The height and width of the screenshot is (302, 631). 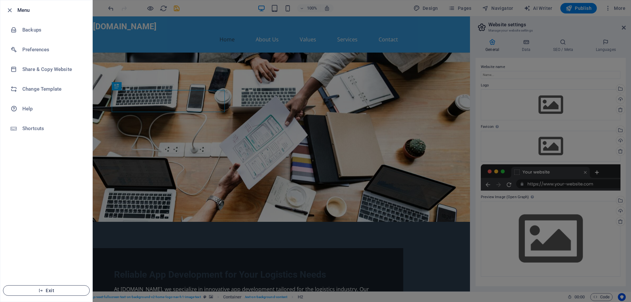 What do you see at coordinates (46, 290) in the screenshot?
I see `span: Exit` at bounding box center [46, 290].